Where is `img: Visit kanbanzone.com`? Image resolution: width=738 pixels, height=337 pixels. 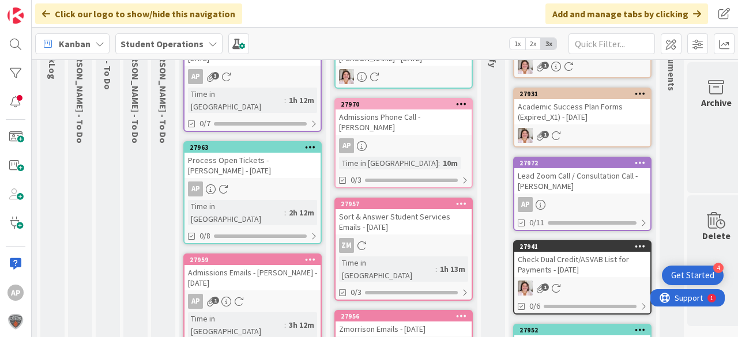
img: Visit kanbanzone.com is located at coordinates (16, 16).